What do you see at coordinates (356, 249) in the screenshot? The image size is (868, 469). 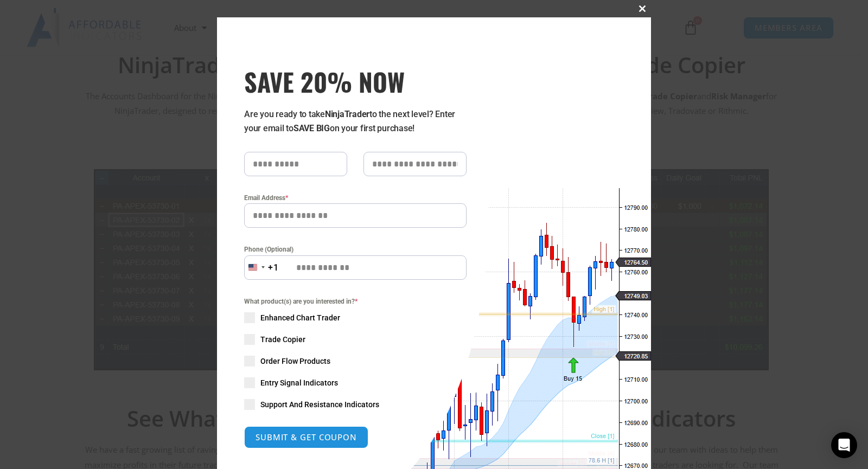 I see `label: Phone (Optional)` at bounding box center [356, 249].